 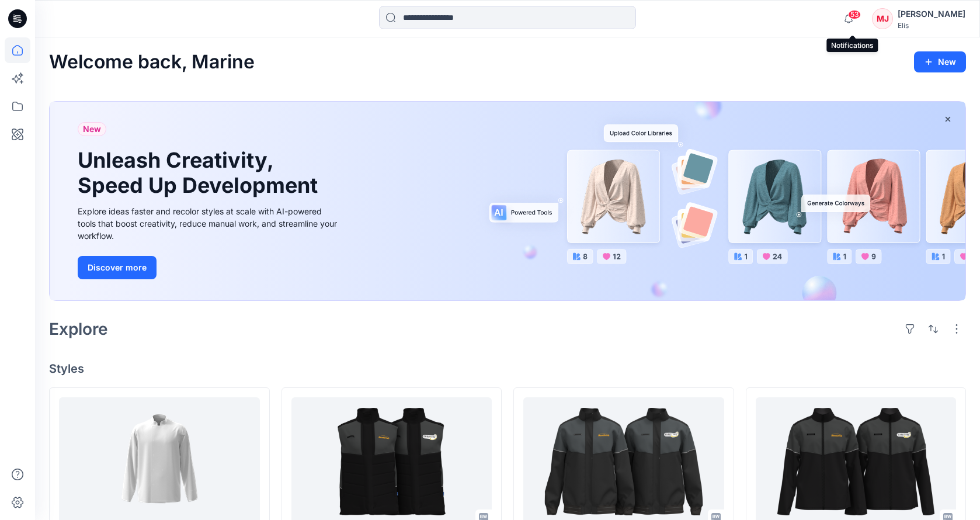 What do you see at coordinates (507, 369) in the screenshot?
I see `h4: Styles` at bounding box center [507, 369].